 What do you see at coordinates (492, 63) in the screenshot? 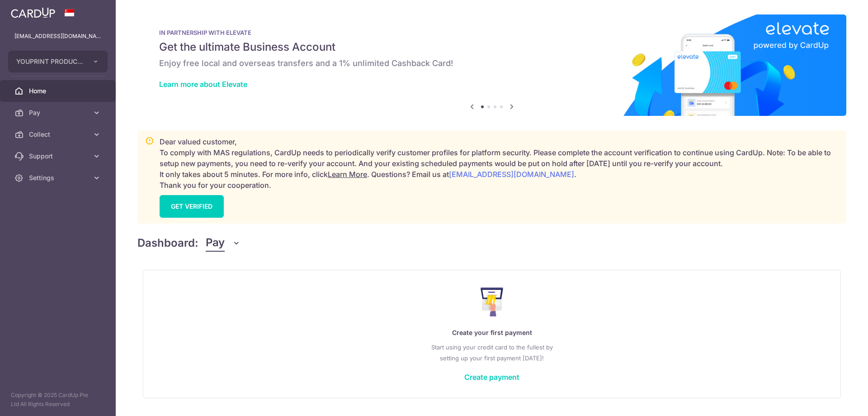
I see `h6: Enjoy free local and overseas transfers and a 1% unlimited Cashback Card!` at bounding box center [492, 63].